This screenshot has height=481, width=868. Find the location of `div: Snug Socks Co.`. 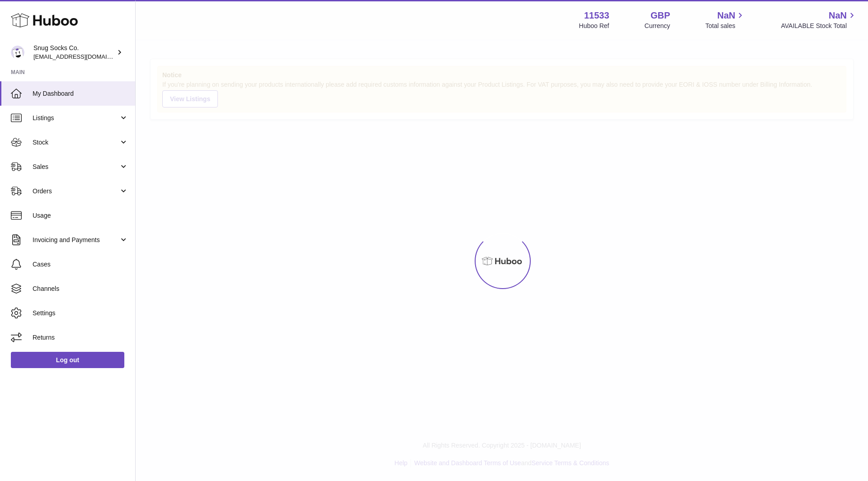

div: Snug Socks Co. is located at coordinates (74, 53).